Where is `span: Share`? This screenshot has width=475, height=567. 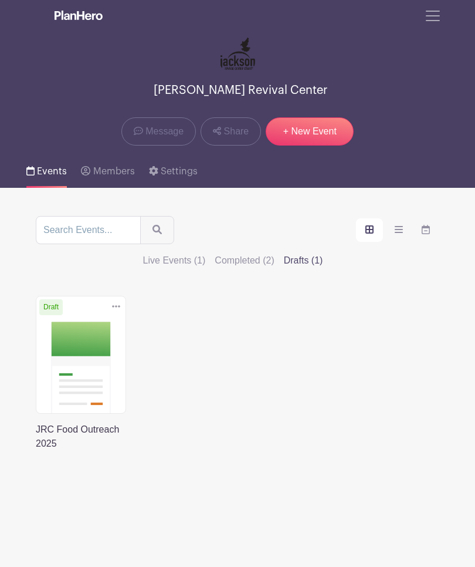
span: Share is located at coordinates (237, 131).